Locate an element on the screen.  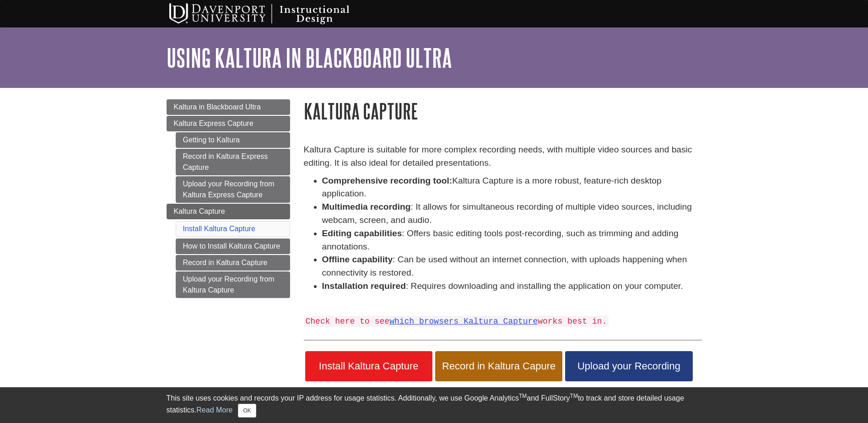
span: Kaltura in Blackboard Ultra is located at coordinates (217, 107).